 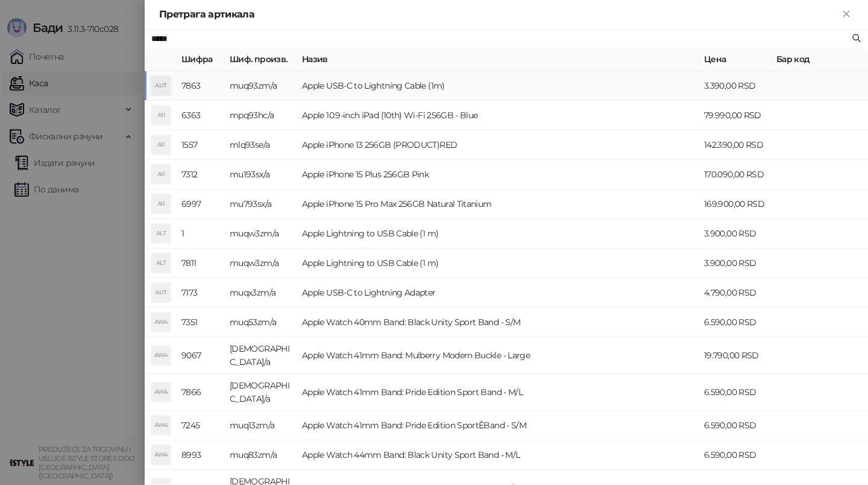 What do you see at coordinates (735, 59) in the screenshot?
I see `th: Цена` at bounding box center [735, 59].